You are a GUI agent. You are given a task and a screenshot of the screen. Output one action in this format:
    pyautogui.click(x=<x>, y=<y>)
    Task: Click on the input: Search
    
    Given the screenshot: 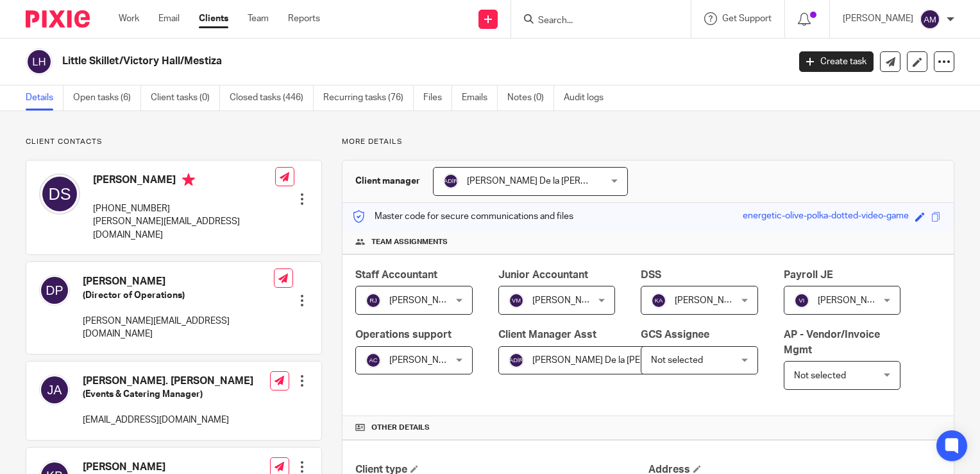 What is the action you would take?
    pyautogui.click(x=594, y=21)
    